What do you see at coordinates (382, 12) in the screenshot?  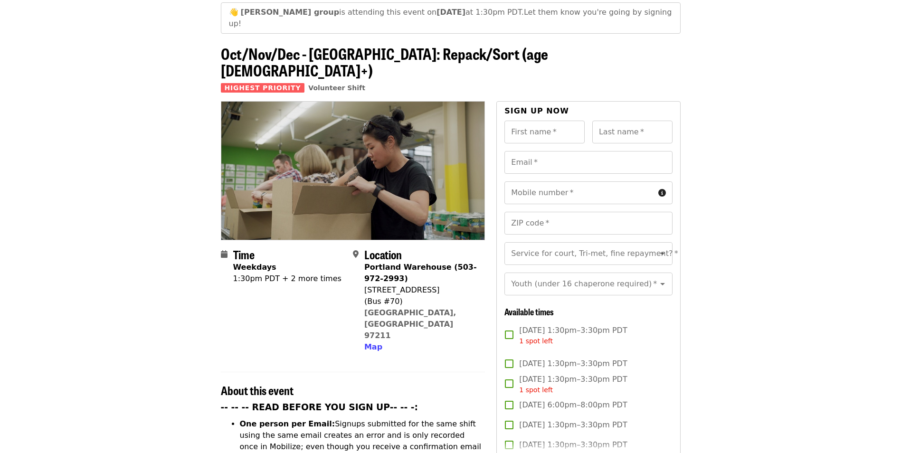 I see `span: is attending this event on at 1:30pm PDT.` at bounding box center [382, 12].